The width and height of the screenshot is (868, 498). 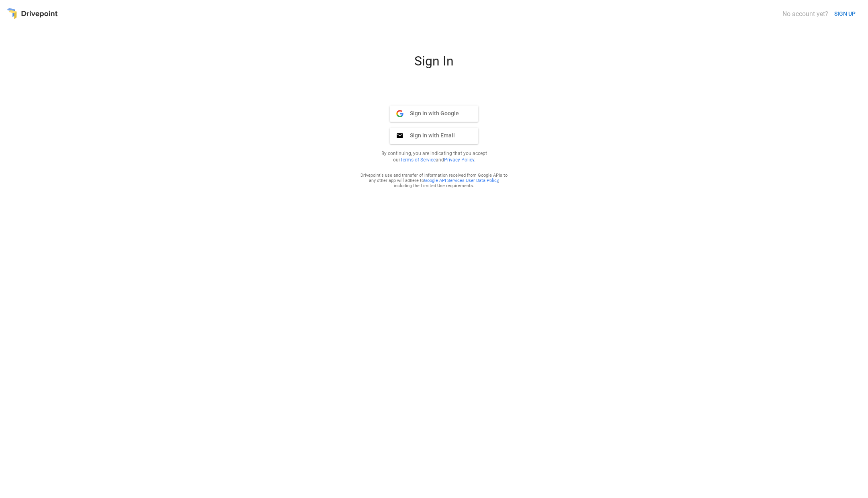 I want to click on div: Drivepoint's use and transfer of information received from Google APIs to any other app will adhe..., so click(x=434, y=180).